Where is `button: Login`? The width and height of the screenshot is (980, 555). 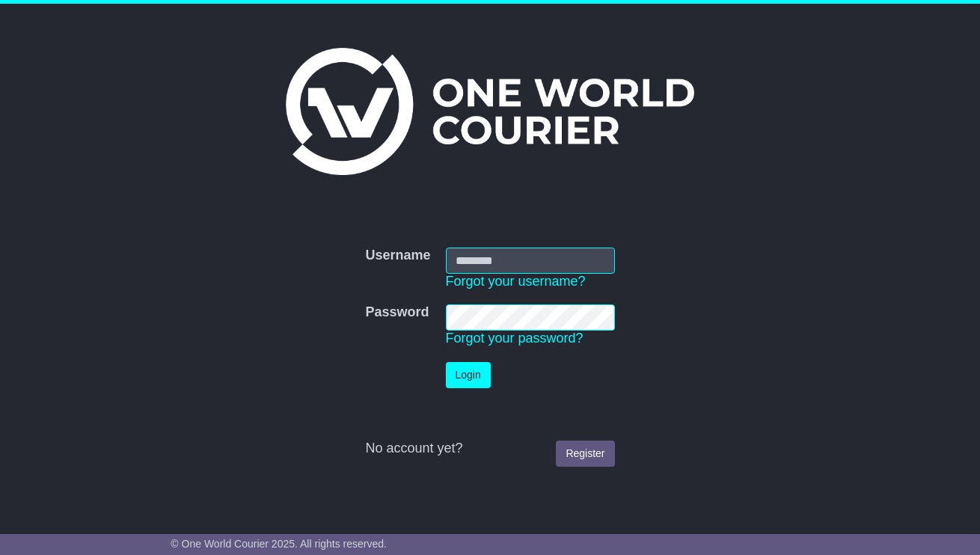
button: Login is located at coordinates (468, 375).